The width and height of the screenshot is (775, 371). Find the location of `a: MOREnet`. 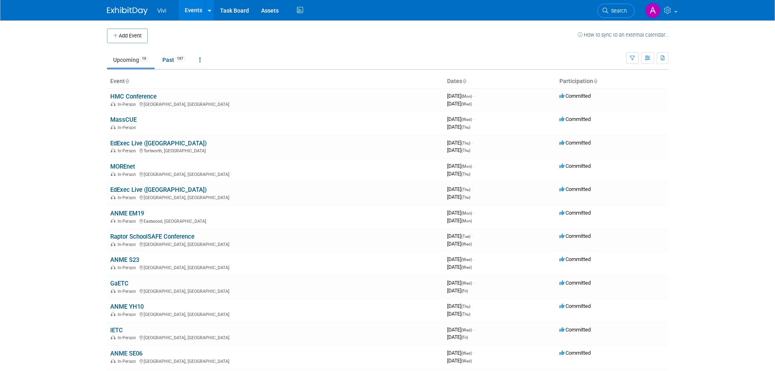

a: MOREnet is located at coordinates (122, 166).